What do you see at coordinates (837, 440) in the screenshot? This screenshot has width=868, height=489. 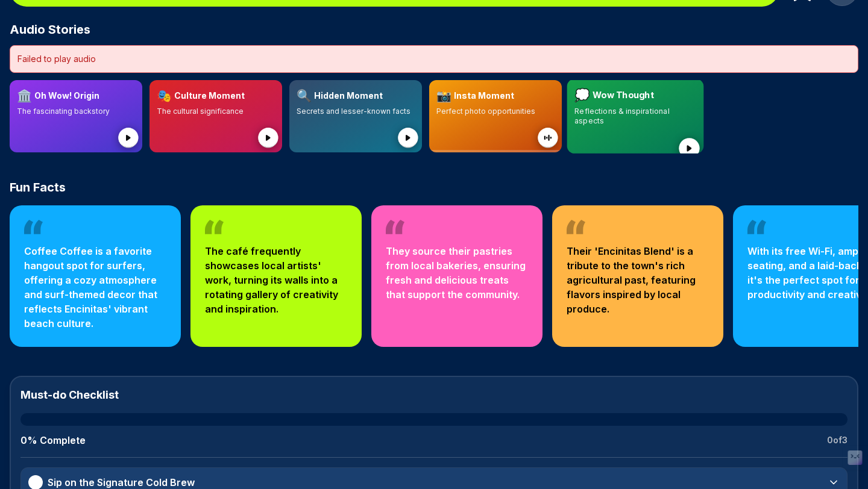 I see `span: 0 of 3` at bounding box center [837, 440].